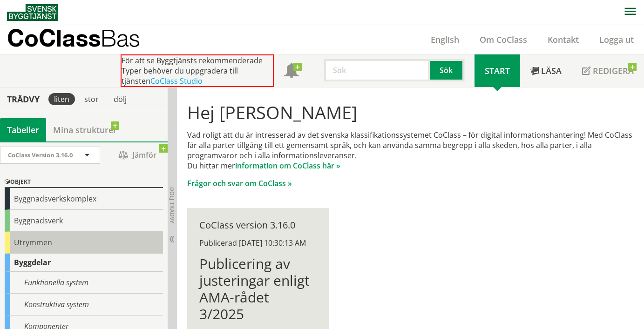 Image resolution: width=644 pixels, height=329 pixels. What do you see at coordinates (613, 71) in the screenshot?
I see `span: Redigera` at bounding box center [613, 71].